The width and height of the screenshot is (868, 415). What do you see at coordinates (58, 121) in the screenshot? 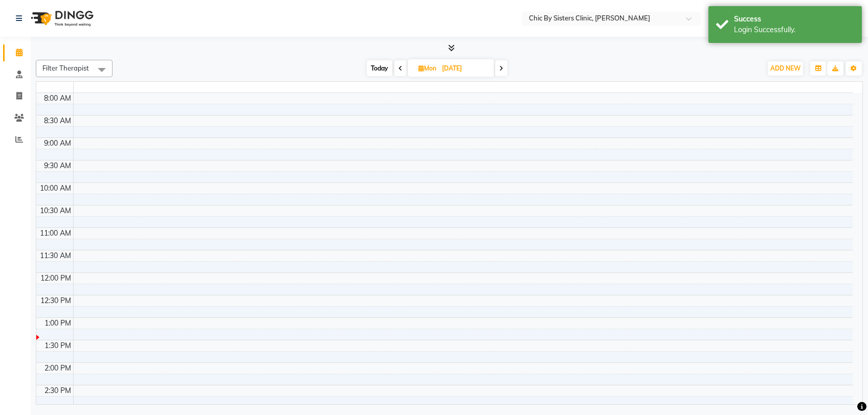
I see `div: 8:30 AM` at bounding box center [58, 121].